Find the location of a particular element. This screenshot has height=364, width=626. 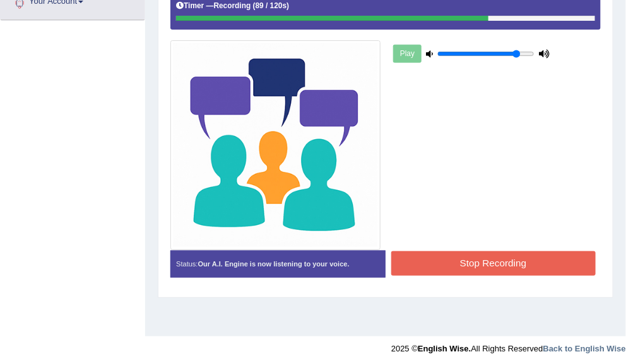

b: 89 / 120s is located at coordinates (271, 6).